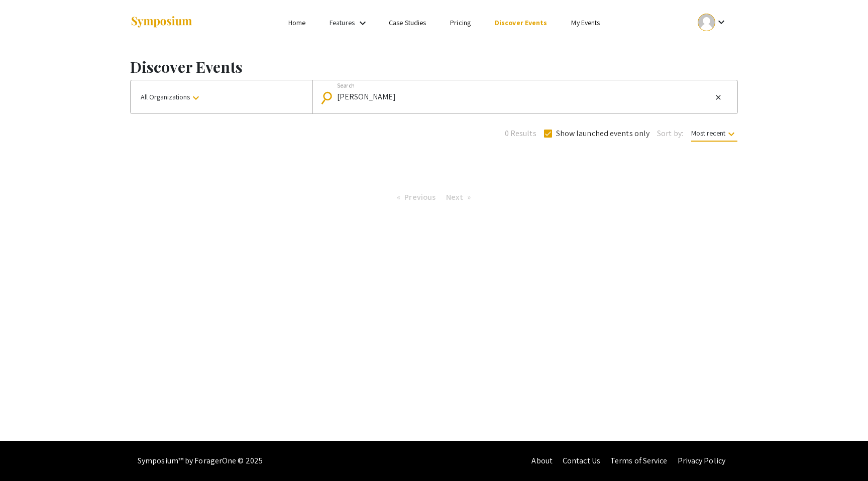 The width and height of the screenshot is (868, 481). What do you see at coordinates (714, 136) in the screenshot?
I see `span: Most recent` at bounding box center [714, 136].